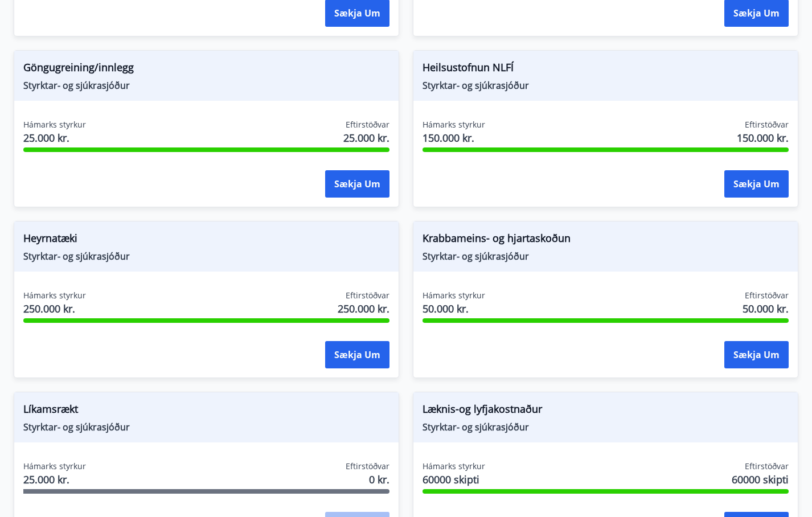 The width and height of the screenshot is (812, 517). What do you see at coordinates (206, 240) in the screenshot?
I see `span: Heyrnatæki` at bounding box center [206, 240].